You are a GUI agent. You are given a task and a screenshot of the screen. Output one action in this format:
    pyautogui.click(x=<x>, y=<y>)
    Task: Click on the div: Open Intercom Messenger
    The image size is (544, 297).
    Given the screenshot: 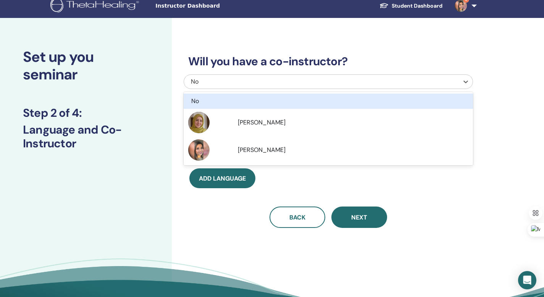 What is the action you would take?
    pyautogui.click(x=528, y=280)
    